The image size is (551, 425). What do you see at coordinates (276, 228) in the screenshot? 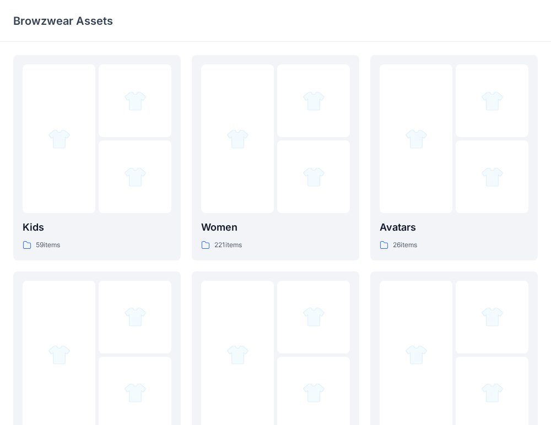
I see `p: Women` at bounding box center [276, 228].